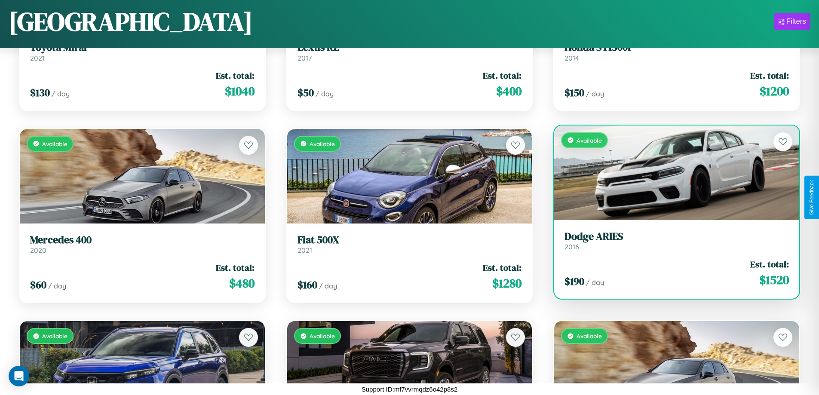  Describe the element at coordinates (572, 58) in the screenshot. I see `span: 2014` at that location.